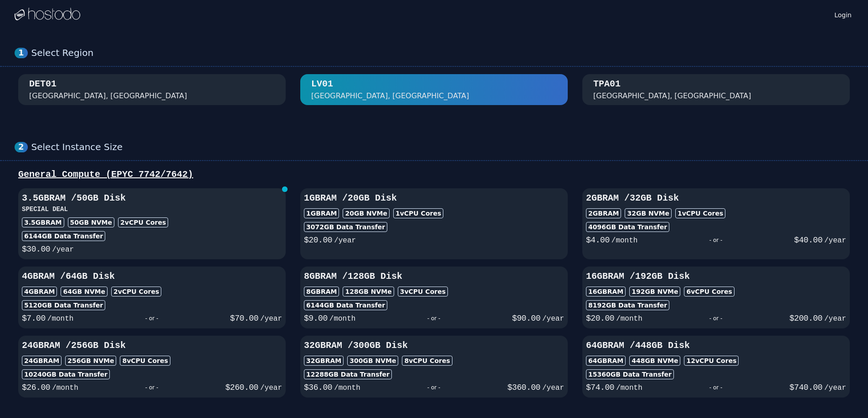 The height and width of the screenshot is (418, 868). Describe the element at coordinates (36, 249) in the screenshot. I see `span: $ 30.00` at that location.